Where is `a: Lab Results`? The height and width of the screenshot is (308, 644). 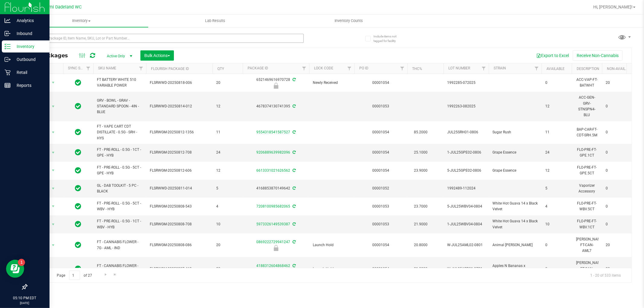
a: Lab Results is located at coordinates (215, 21).